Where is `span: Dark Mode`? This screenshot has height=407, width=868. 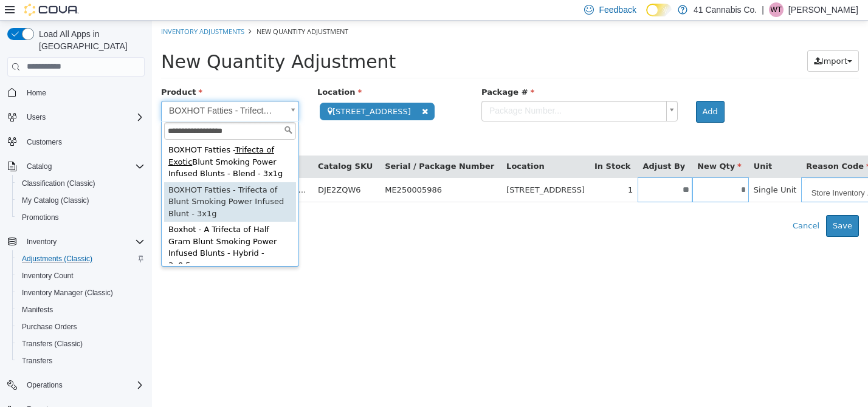
span: Dark Mode is located at coordinates (646, 16).